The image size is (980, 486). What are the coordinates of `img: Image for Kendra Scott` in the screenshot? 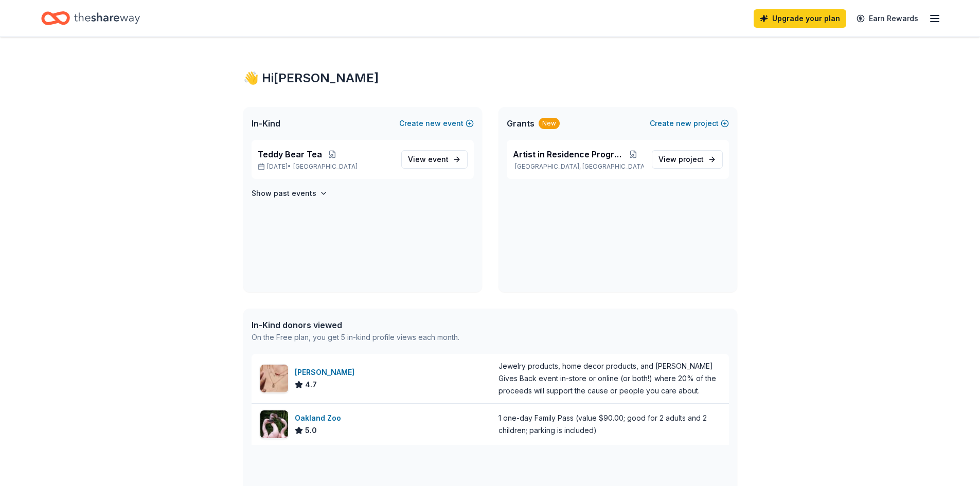 It's located at (274, 379).